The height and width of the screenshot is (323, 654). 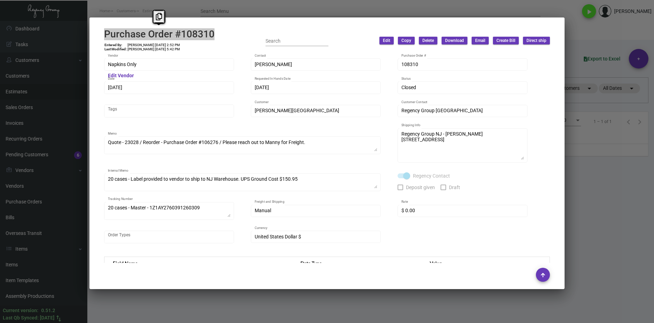 I want to click on h2: Purchase Order #108310, so click(x=159, y=34).